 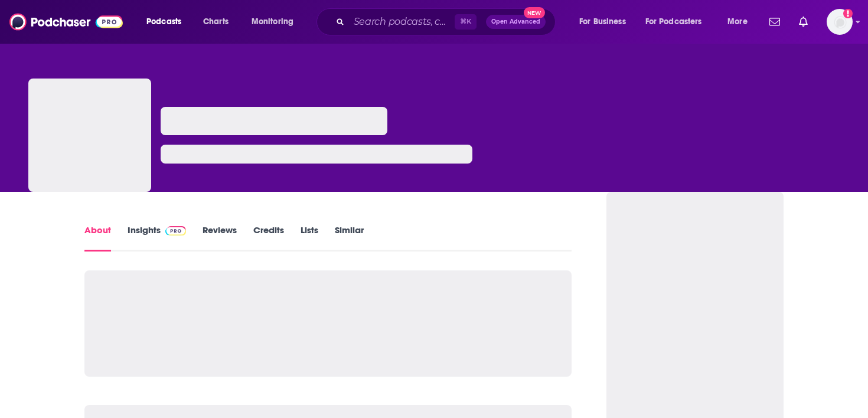 What do you see at coordinates (535, 13) in the screenshot?
I see `span: New` at bounding box center [535, 13].